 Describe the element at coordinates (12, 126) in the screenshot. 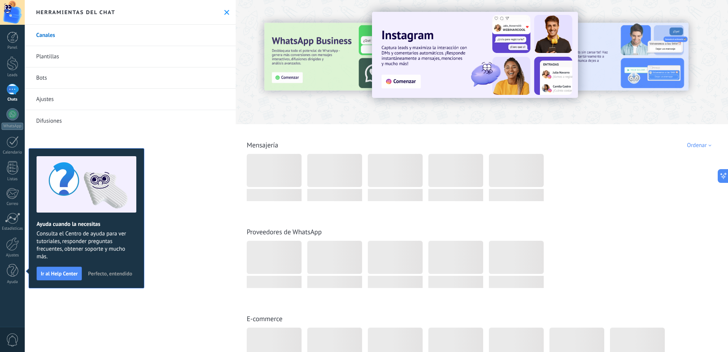

I see `div: WhatsApp` at that location.